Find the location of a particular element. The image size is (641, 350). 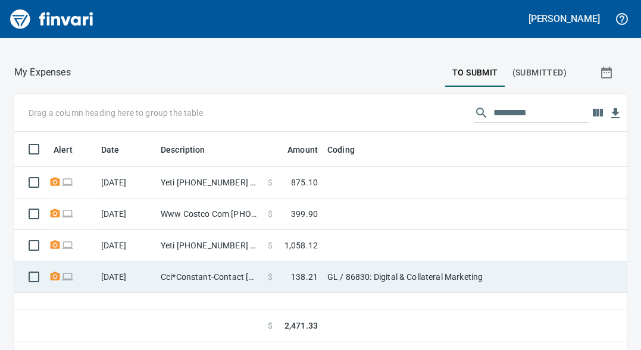

a: Finvari is located at coordinates (52, 19).